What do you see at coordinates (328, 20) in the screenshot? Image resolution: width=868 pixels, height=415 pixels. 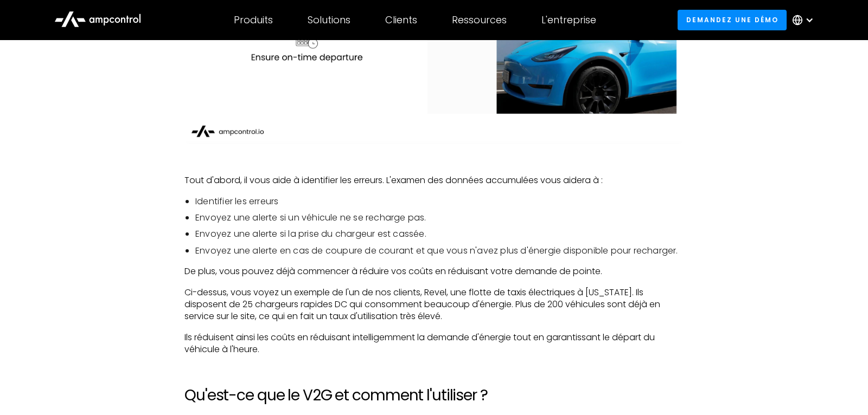 I see `div: Solutions` at bounding box center [328, 20].